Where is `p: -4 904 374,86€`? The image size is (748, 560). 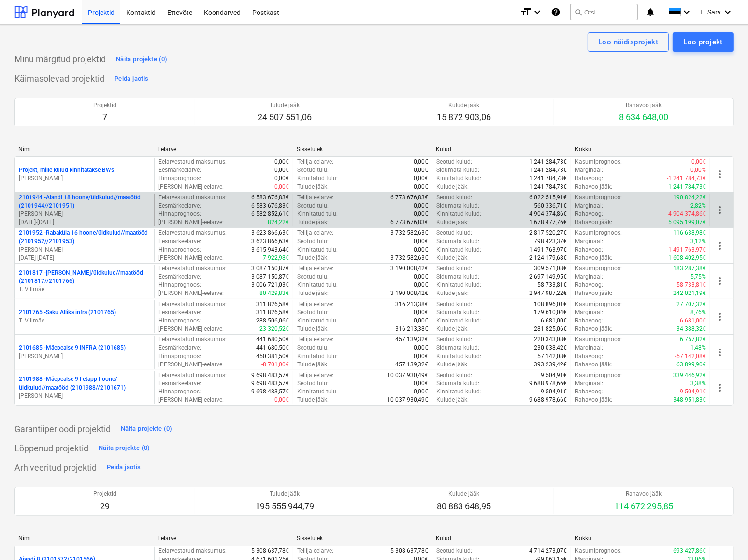
p: -4 904 374,86€ is located at coordinates (686, 214).